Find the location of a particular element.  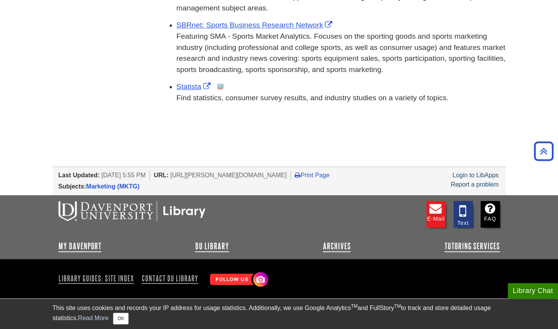

p: Find statistics, consumer survey results, and industry studies on a variety of topics. is located at coordinates (341, 98).